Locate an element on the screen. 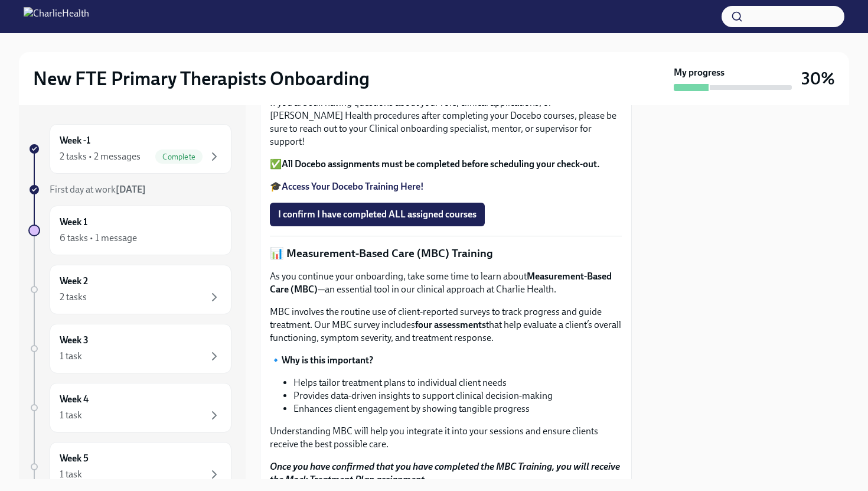 The image size is (868, 491). h6: Week 5 is located at coordinates (74, 459).